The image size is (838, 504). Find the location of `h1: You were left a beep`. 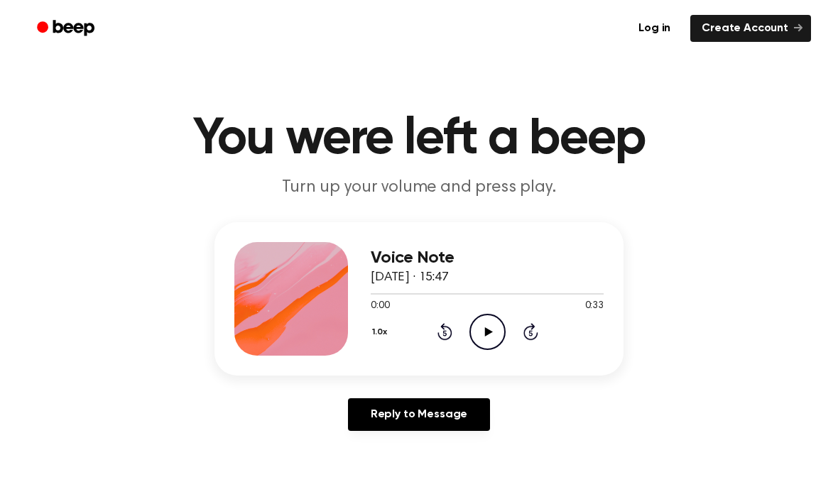

h1: You were left a beep is located at coordinates (419, 139).